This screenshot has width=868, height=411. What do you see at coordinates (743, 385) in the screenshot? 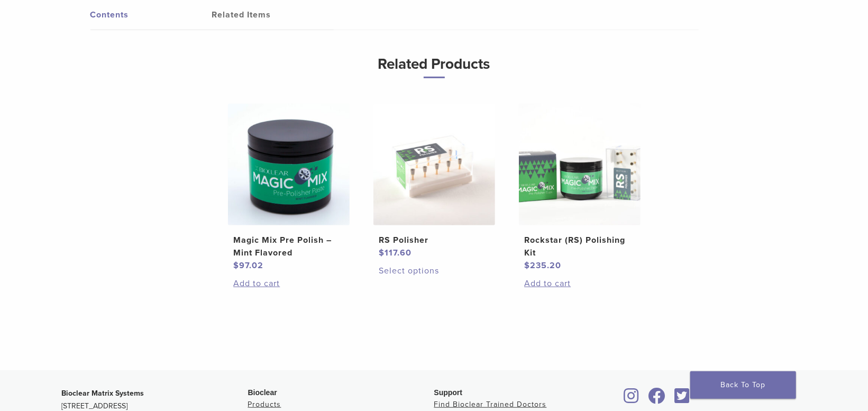
I see `a: Back To Top` at bounding box center [743, 385].